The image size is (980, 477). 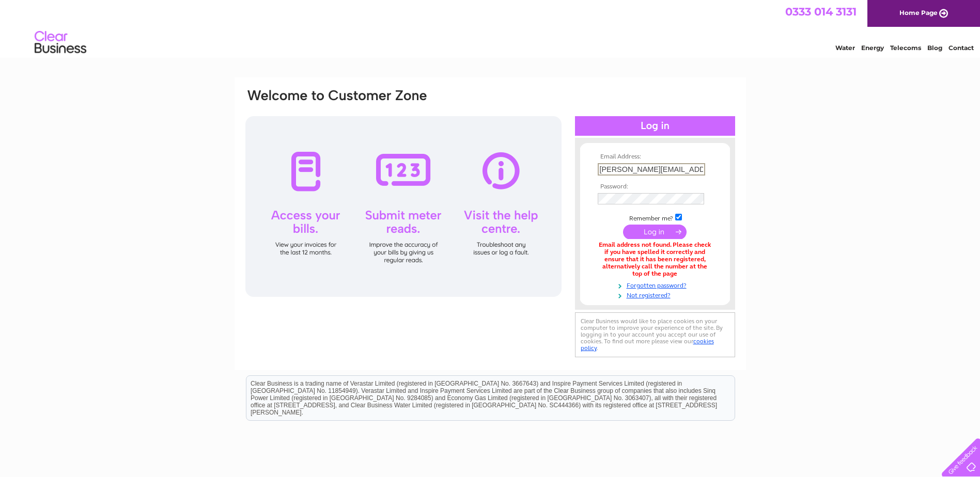 What do you see at coordinates (655, 334) in the screenshot?
I see `div: Clear Business would like to place cookies on your computer to improve your experience of the sit...` at bounding box center [655, 334].